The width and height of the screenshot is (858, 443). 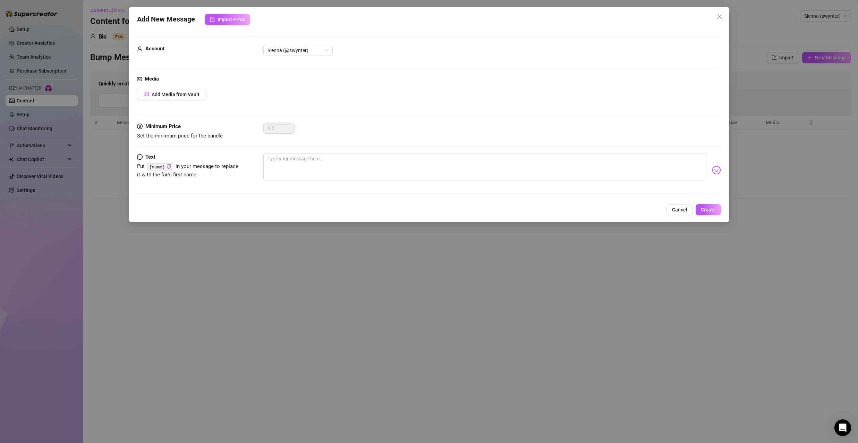 I want to click on code: {name}, so click(x=160, y=167).